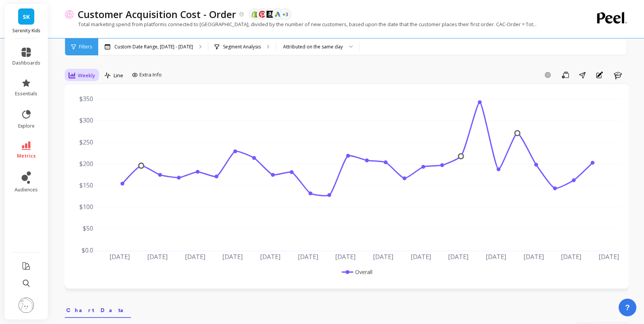 This screenshot has width=644, height=324. Describe the element at coordinates (98, 311) in the screenshot. I see `span: Chart Data` at that location.